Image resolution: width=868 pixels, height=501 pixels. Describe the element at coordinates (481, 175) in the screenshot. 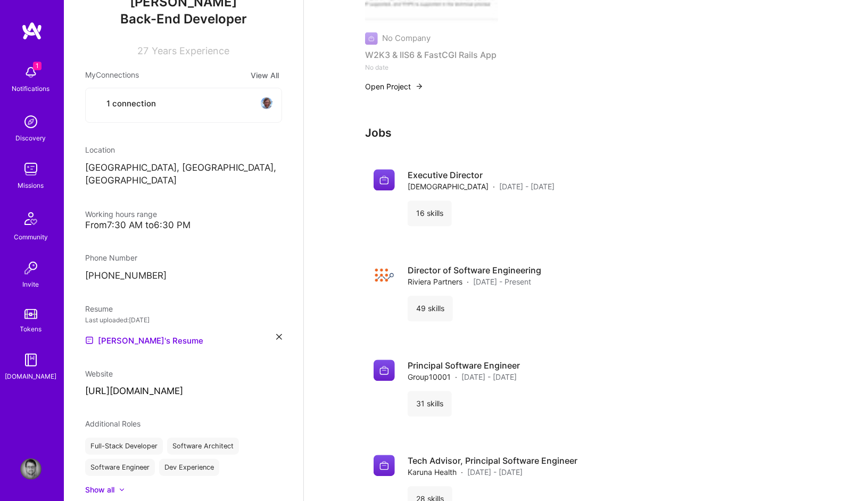

I see `h4: Executive Director` at that location.